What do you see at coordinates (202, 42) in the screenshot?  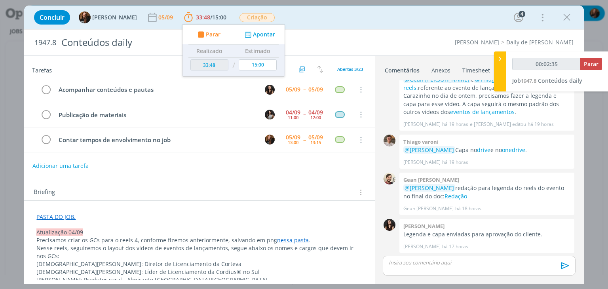 I see `div: Conteúdos daily` at bounding box center [202, 42].